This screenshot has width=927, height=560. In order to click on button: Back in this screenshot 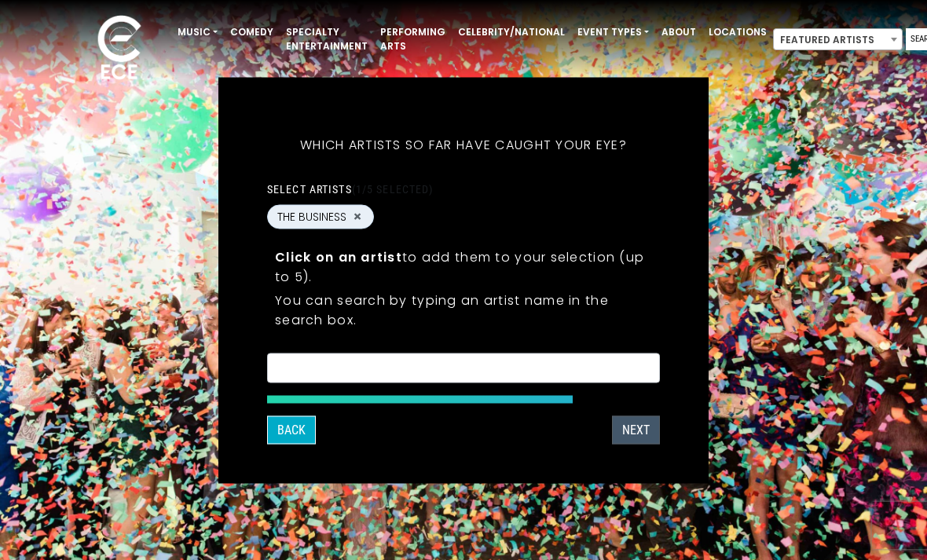, I will do `click(292, 429)`.